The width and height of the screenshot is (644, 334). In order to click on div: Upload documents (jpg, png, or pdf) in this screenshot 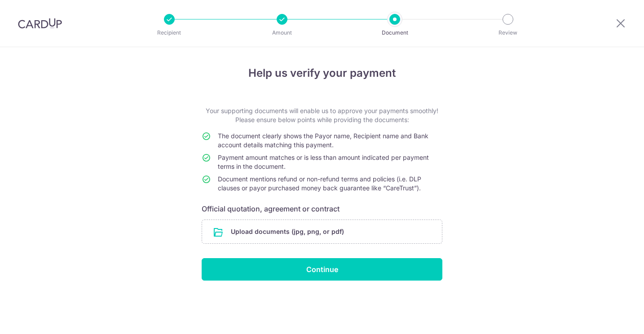, I will do `click(322, 231)`.